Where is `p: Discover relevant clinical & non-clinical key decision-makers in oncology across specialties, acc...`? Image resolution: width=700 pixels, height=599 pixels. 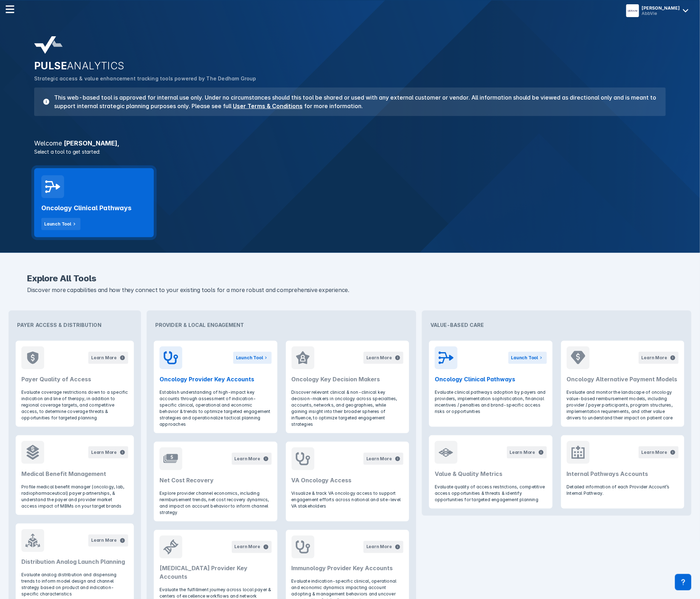
p: Discover relevant clinical & non-clinical key decision-makers in oncology across specialties, acc... is located at coordinates (348, 408).